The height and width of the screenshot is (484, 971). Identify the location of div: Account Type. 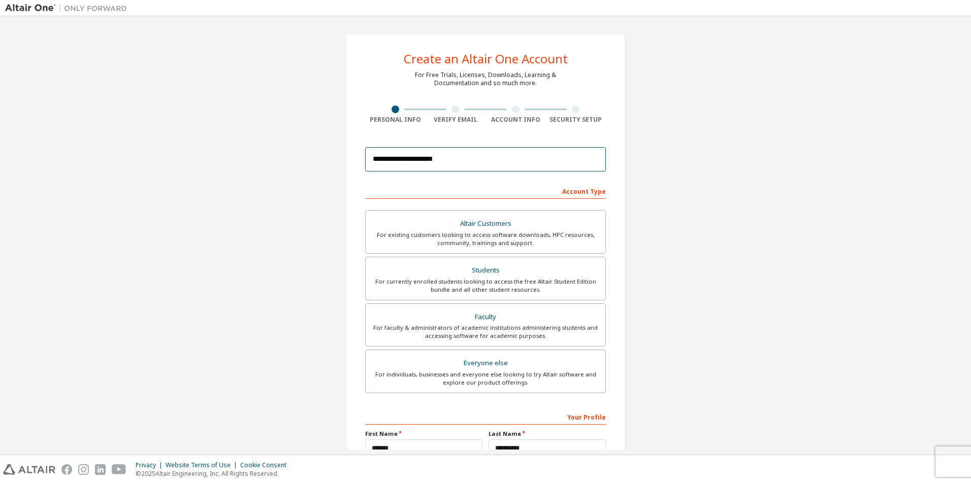
(486, 191).